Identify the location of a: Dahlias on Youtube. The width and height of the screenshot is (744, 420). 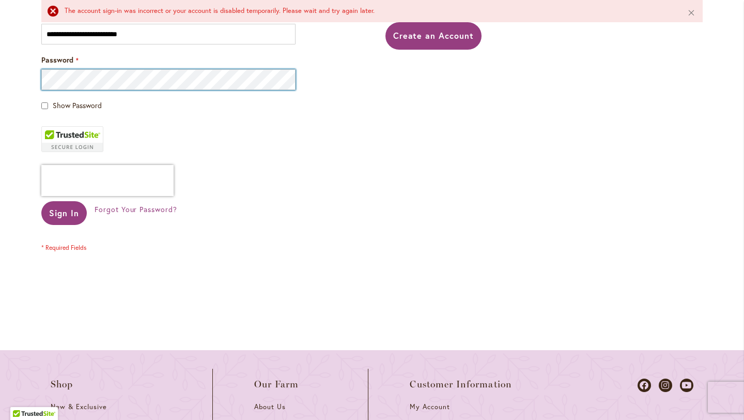
(687, 385).